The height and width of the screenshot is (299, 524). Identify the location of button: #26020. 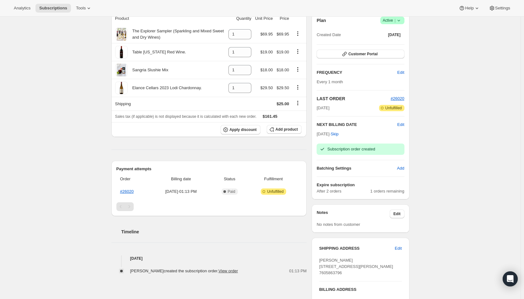
(397, 99).